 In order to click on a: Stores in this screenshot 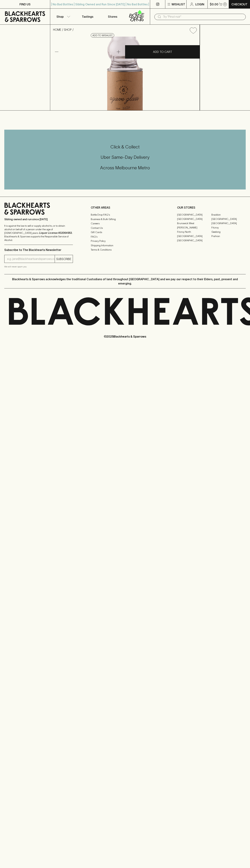, I will do `click(113, 17)`.